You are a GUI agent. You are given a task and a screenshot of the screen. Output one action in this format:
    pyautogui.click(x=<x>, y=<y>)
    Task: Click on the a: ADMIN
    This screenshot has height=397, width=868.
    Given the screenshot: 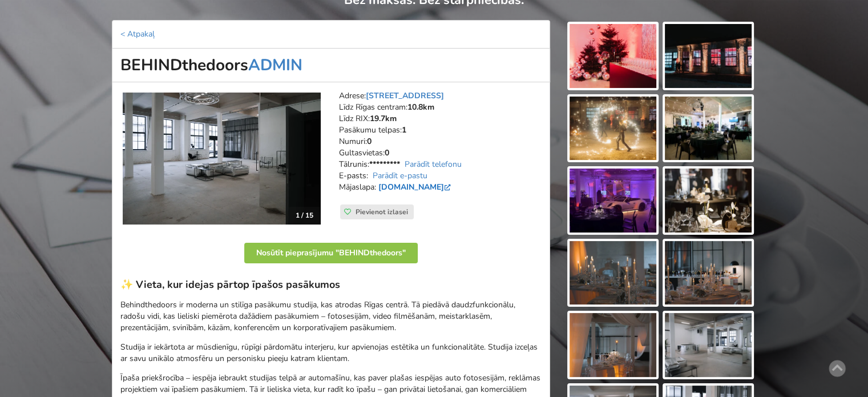 What is the action you would take?
    pyautogui.click(x=275, y=65)
    